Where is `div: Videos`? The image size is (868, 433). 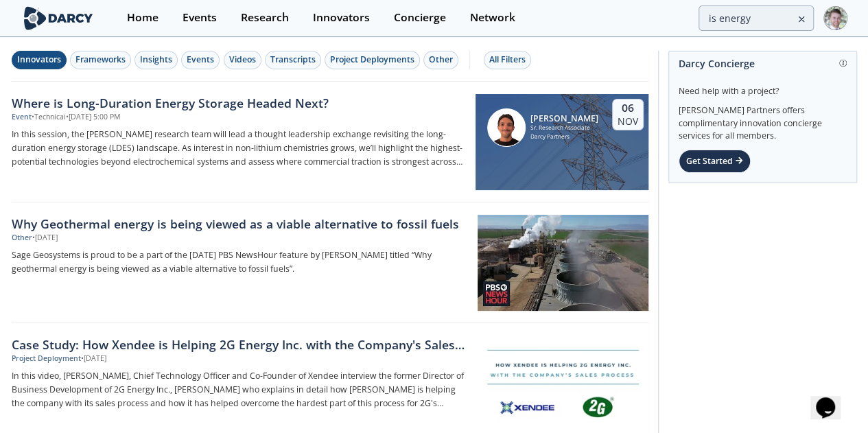
div: Videos is located at coordinates (242, 60).